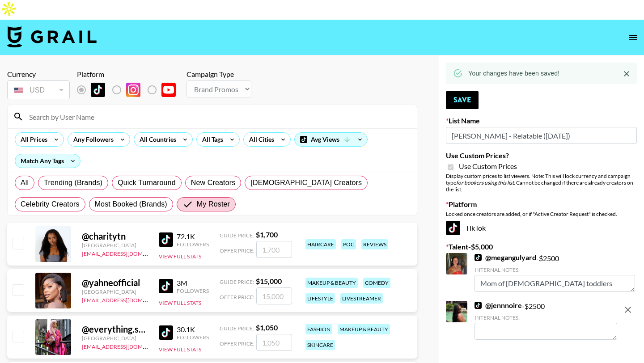 This screenshot has width=644, height=363. Describe the element at coordinates (133, 90) in the screenshot. I see `img: Instagram` at that location.